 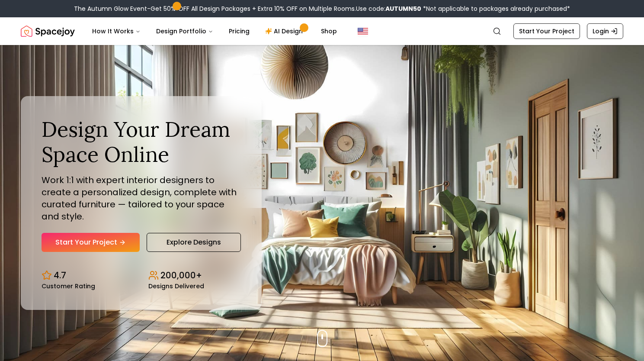 I want to click on p: 200,000+, so click(x=181, y=275).